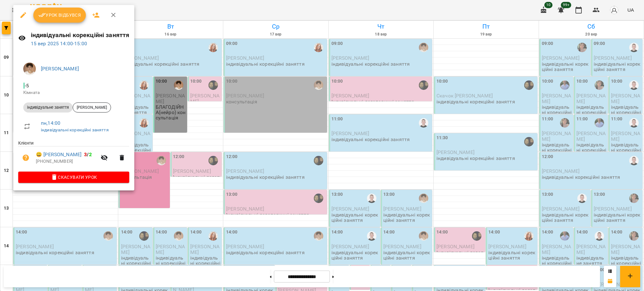 This screenshot has width=644, height=291. What do you see at coordinates (74, 93) in the screenshot?
I see `p: Кімната` at bounding box center [74, 93].